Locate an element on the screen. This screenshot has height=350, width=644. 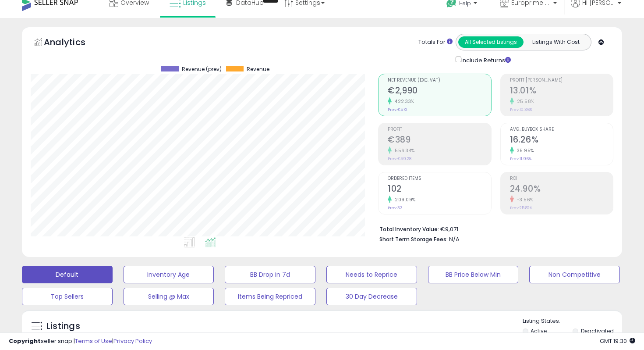
button: Top Sellers is located at coordinates (67, 296).